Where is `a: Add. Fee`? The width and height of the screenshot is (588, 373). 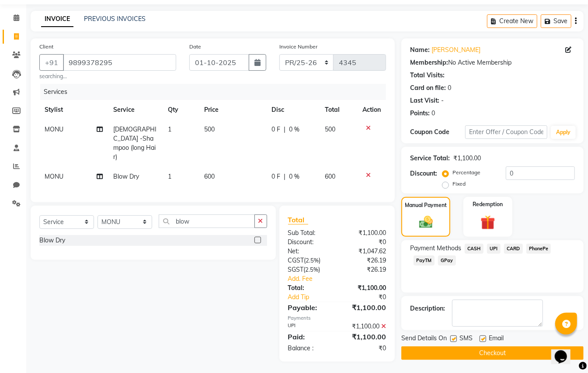 a: Add. Fee is located at coordinates (337, 278).